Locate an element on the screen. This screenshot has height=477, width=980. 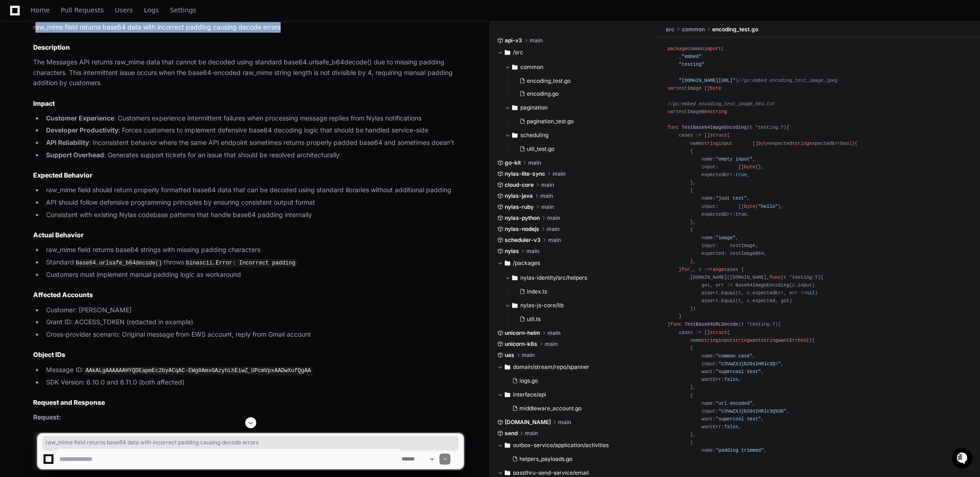
span: pagination_test.go is located at coordinates (550, 121).